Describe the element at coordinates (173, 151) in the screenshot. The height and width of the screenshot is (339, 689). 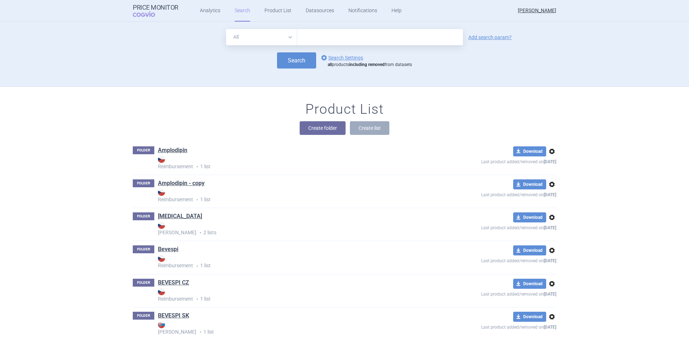
I see `h1: Amplodipin` at that location.